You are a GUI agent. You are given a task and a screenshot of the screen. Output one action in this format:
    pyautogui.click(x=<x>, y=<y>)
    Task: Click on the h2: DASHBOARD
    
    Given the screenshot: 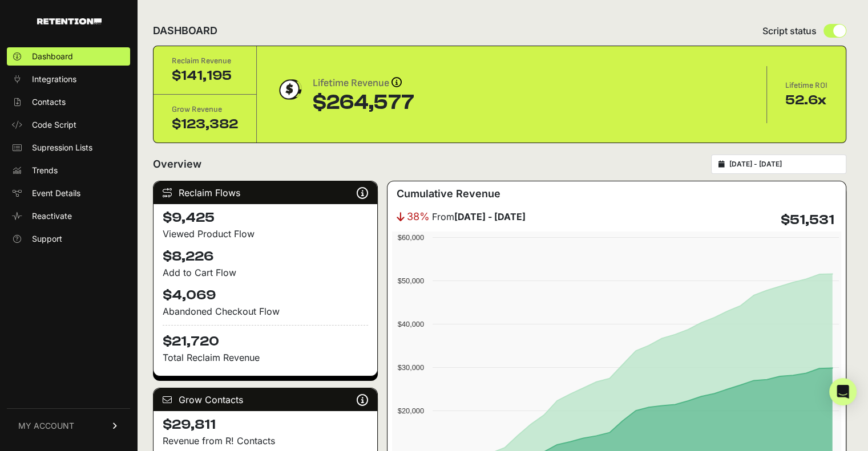 What is the action you would take?
    pyautogui.click(x=185, y=31)
    